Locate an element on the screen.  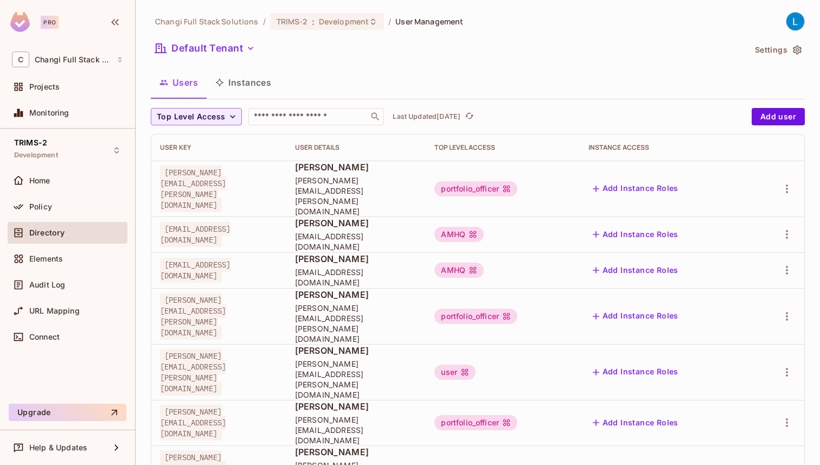
button: refresh is located at coordinates (469, 117).